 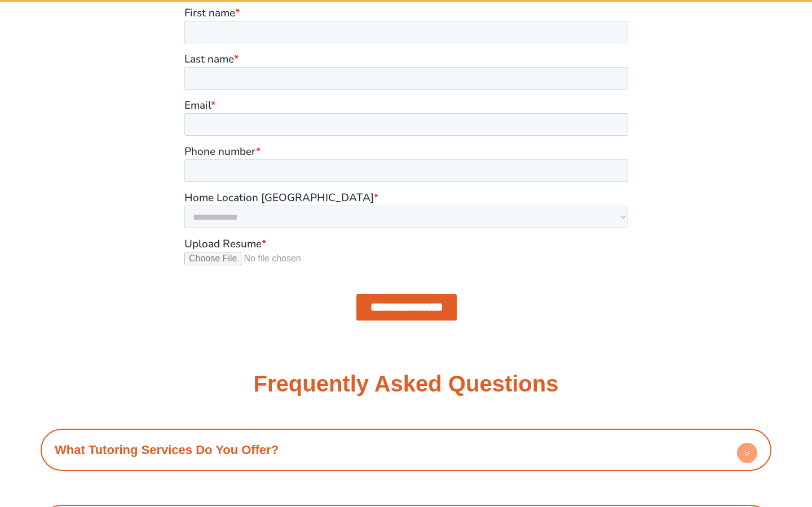 I want to click on h3: Frequently Asked Questions, so click(x=406, y=384).